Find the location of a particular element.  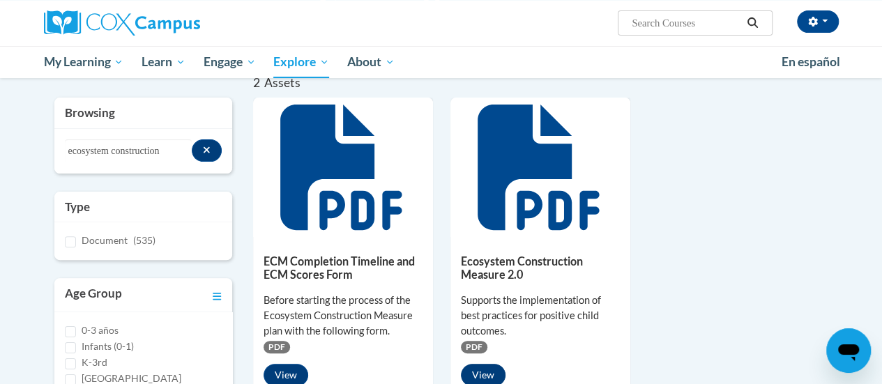

a: En español is located at coordinates (811, 62).